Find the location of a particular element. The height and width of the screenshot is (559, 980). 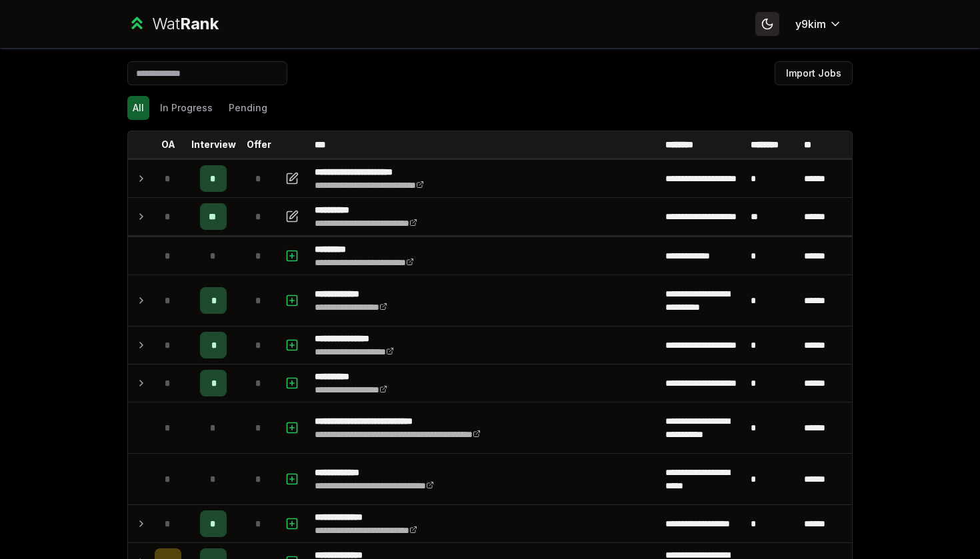

button: Pending is located at coordinates (248, 108).